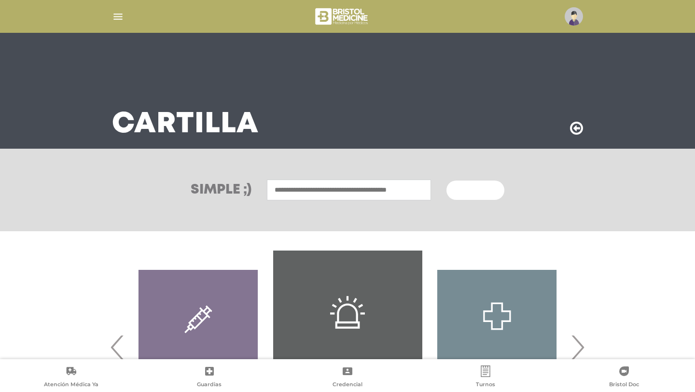 This screenshot has height=392, width=695. I want to click on h3: Cartilla, so click(185, 125).